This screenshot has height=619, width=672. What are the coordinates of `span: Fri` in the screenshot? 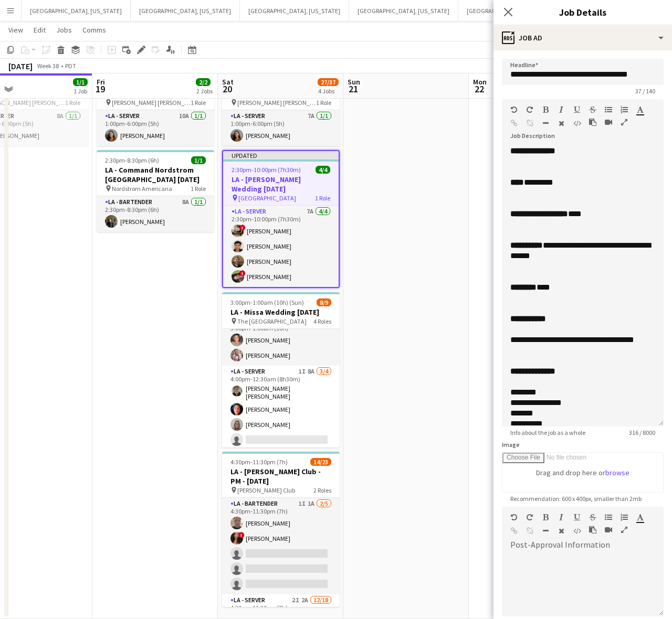 It's located at (101, 82).